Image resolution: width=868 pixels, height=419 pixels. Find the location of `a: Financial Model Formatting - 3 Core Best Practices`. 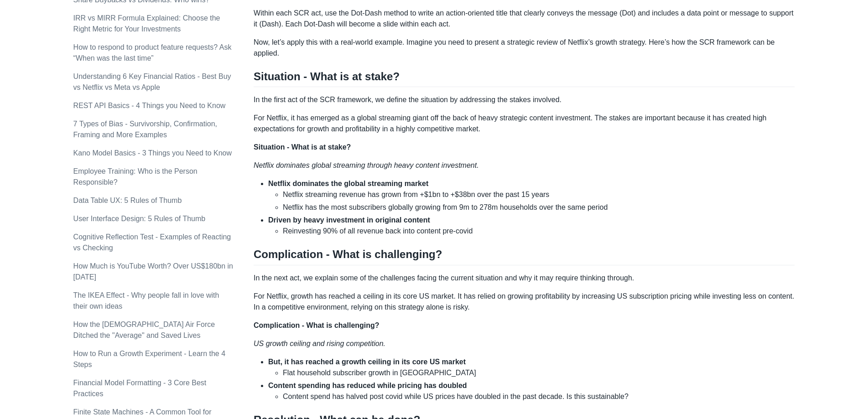

a: Financial Model Formatting - 3 Core Best Practices is located at coordinates (140, 388).